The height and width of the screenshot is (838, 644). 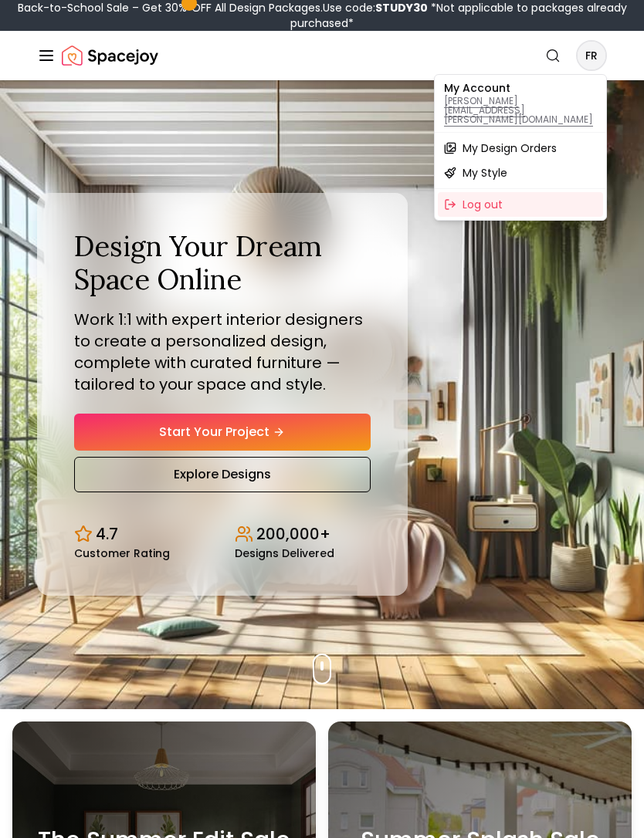 What do you see at coordinates (520, 204) in the screenshot?
I see `div: Log out` at bounding box center [520, 204].